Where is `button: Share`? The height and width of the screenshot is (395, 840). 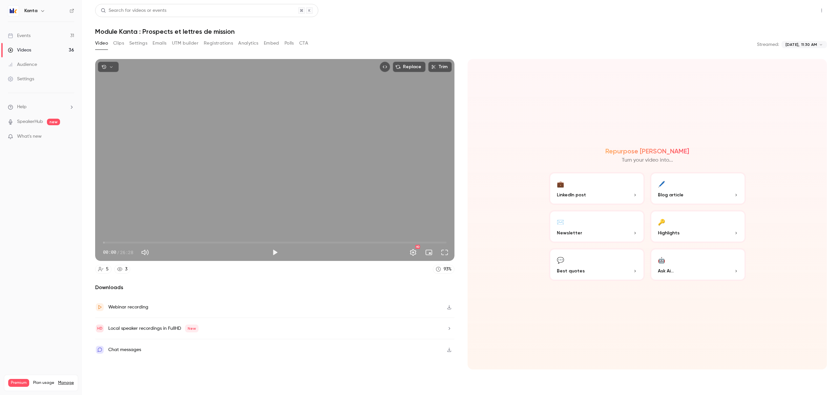 button: Share is located at coordinates (798, 10).